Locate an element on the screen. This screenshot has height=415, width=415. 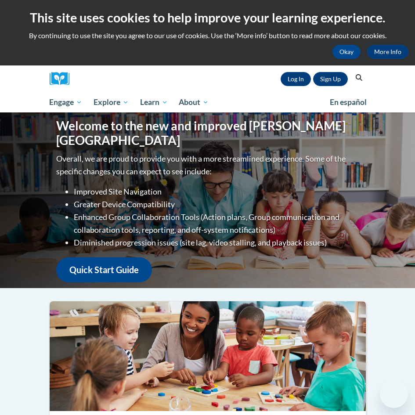
p: By continuing to use the site you agree to our use of cookies. Use the ‘More info’ button to read... is located at coordinates (207, 36).